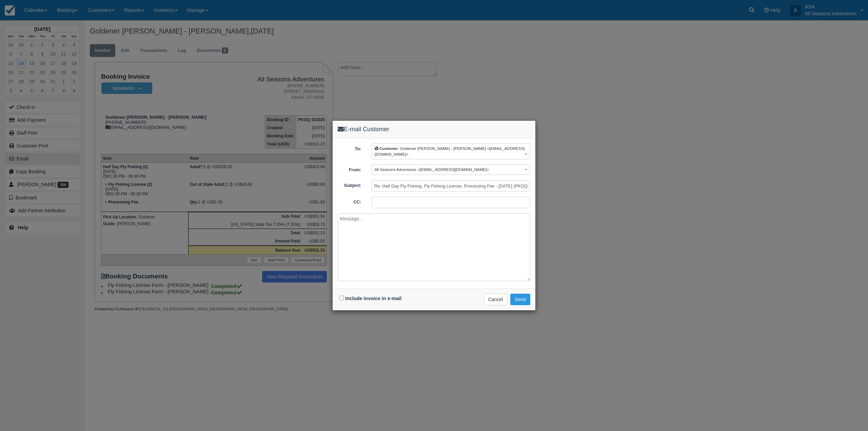 The height and width of the screenshot is (431, 868). What do you see at coordinates (350, 184) in the screenshot?
I see `label: Subject:` at bounding box center [350, 184].